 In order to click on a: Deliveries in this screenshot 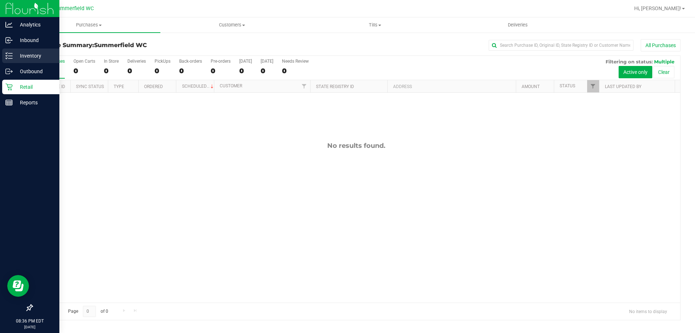, I will do `click(518, 25)`.